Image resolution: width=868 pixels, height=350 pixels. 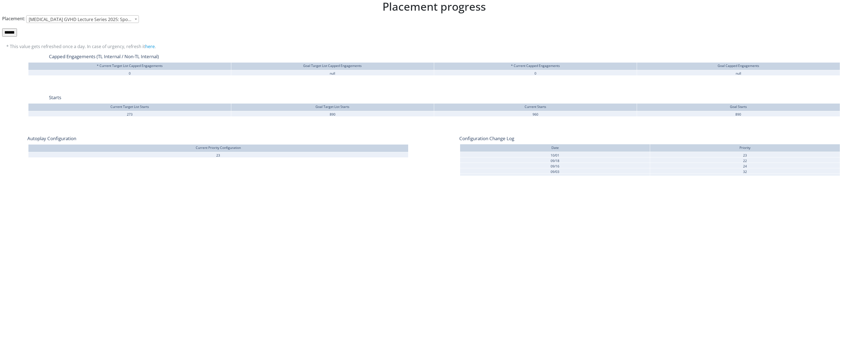 What do you see at coordinates (535, 107) in the screenshot?
I see `text: Current Starts` at bounding box center [535, 107].